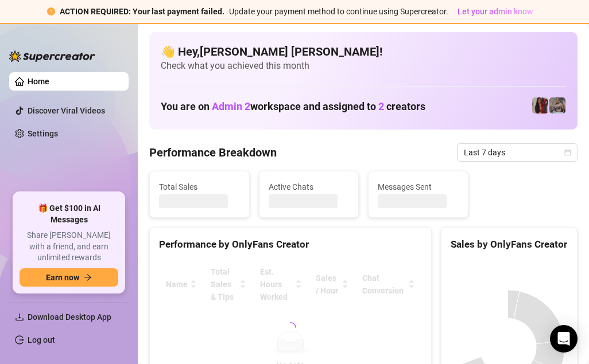  What do you see at coordinates (558, 106) in the screenshot?
I see `img: Envy Kells` at bounding box center [558, 106].